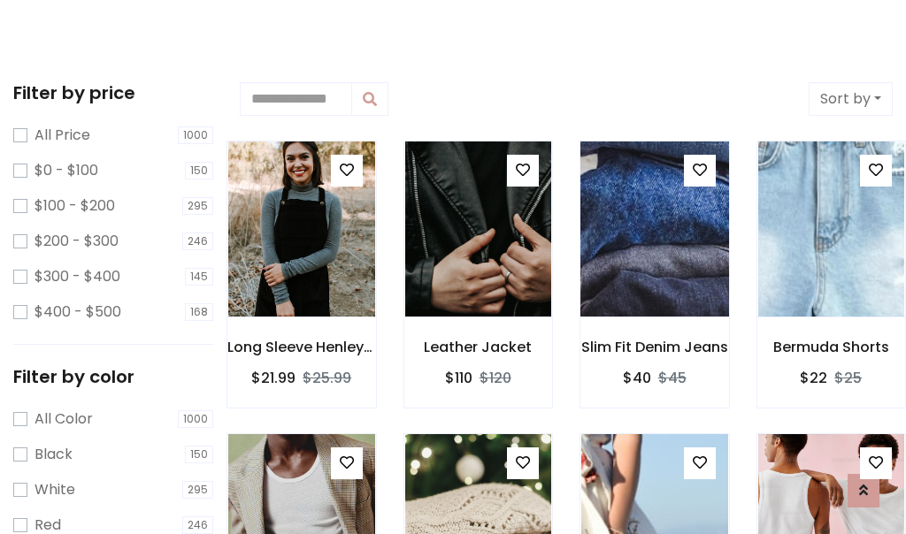  What do you see at coordinates (847, 378) in the screenshot?
I see `del: $25` at bounding box center [847, 378].